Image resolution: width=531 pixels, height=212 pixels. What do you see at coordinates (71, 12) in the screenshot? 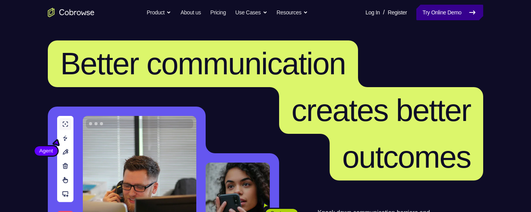
I see `a: Go to the home page` at bounding box center [71, 12].